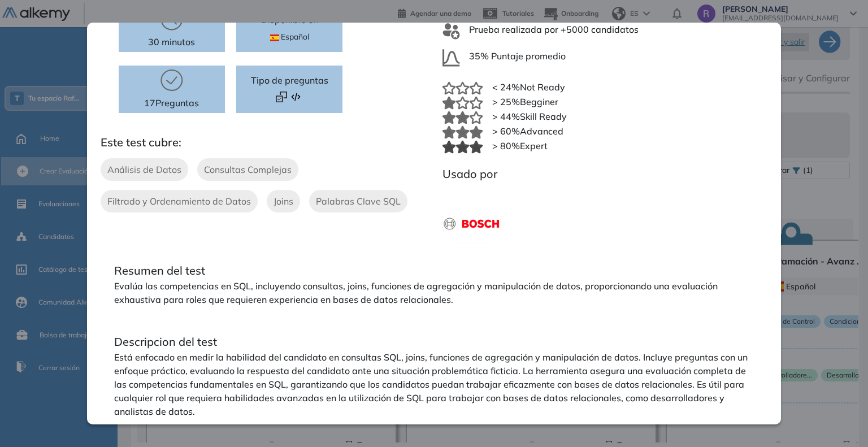 The width and height of the screenshot is (868, 447). I want to click on span: Expert, so click(533, 146).